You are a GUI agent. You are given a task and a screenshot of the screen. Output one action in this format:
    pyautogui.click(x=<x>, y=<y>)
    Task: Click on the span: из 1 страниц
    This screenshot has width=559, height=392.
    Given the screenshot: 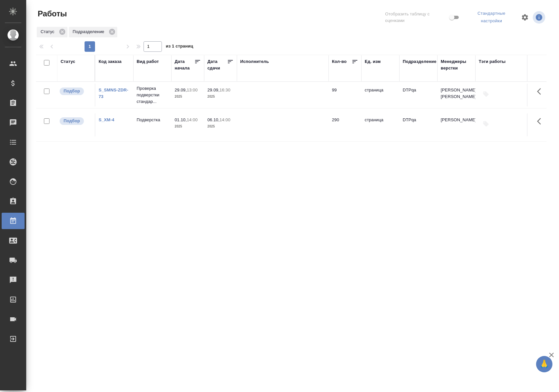 What is the action you would take?
    pyautogui.click(x=180, y=47)
    